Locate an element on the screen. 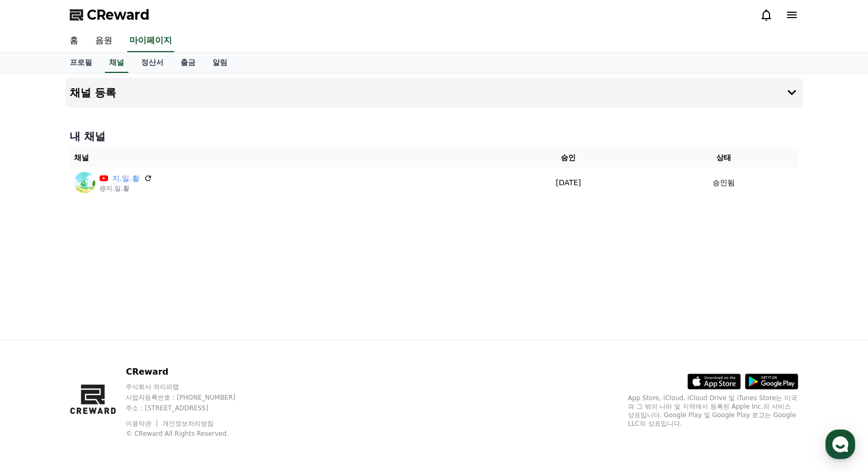 This screenshot has height=472, width=868. a: CReward is located at coordinates (109, 15).